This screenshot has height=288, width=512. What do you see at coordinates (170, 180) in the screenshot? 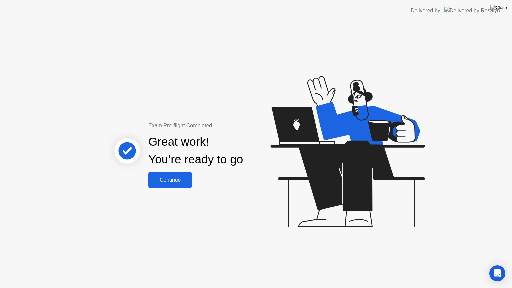
I see `button: Continue` at bounding box center [170, 180].